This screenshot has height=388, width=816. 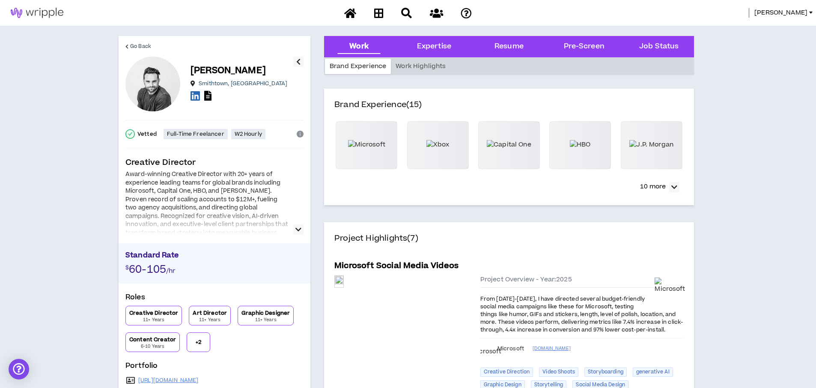 What do you see at coordinates (509, 244) in the screenshot?
I see `h4: Project Highlights (7)` at bounding box center [509, 244].